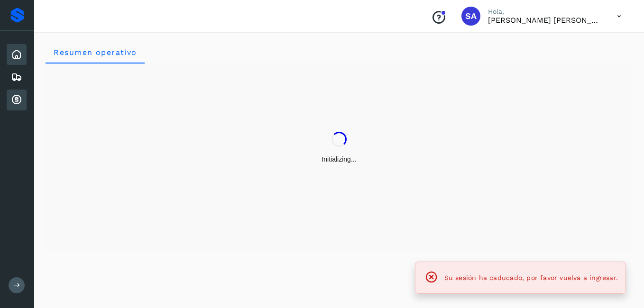 The image size is (644, 308). What do you see at coordinates (545, 11) in the screenshot?
I see `p: Hola,` at bounding box center [545, 11].